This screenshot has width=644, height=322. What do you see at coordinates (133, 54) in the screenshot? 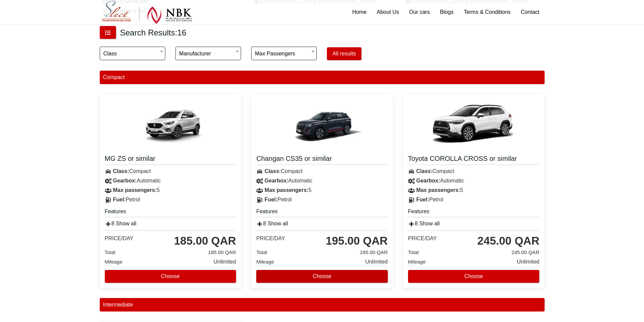
I see `span: Class` at bounding box center [133, 54].